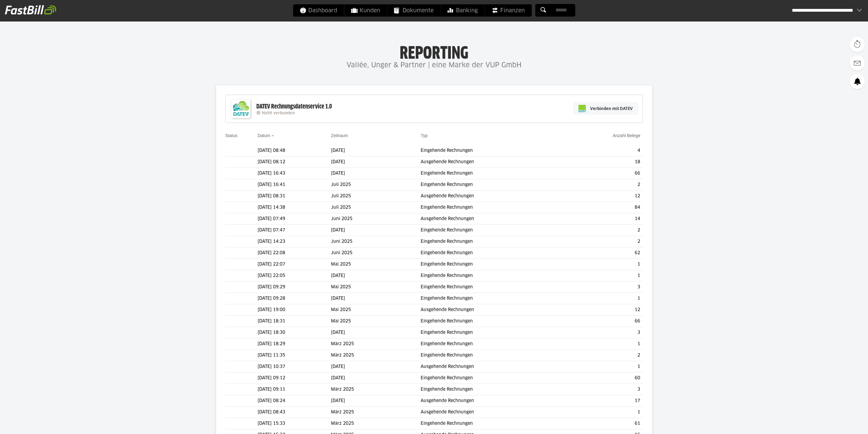 The width and height of the screenshot is (868, 434). What do you see at coordinates (339, 136) in the screenshot?
I see `a: Zeitraum` at bounding box center [339, 136].